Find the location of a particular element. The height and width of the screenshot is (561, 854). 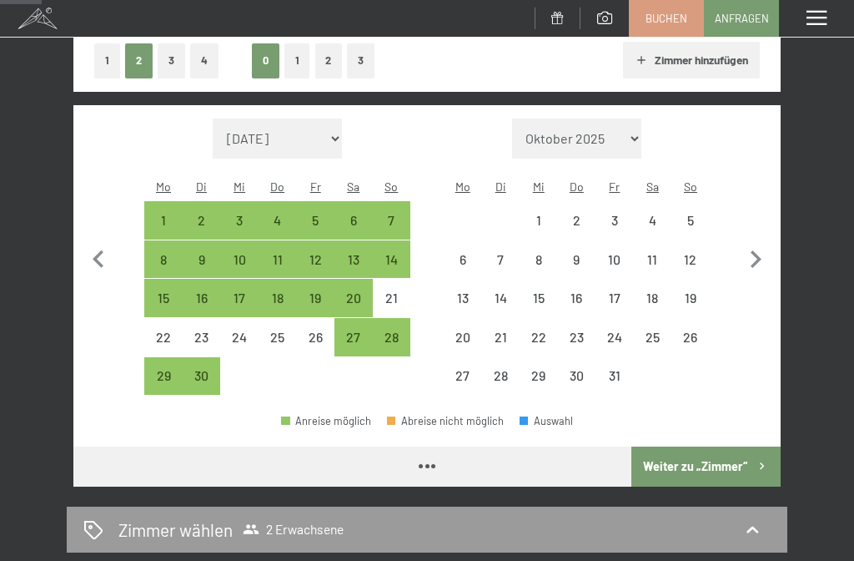

div: 30 is located at coordinates (202, 386).